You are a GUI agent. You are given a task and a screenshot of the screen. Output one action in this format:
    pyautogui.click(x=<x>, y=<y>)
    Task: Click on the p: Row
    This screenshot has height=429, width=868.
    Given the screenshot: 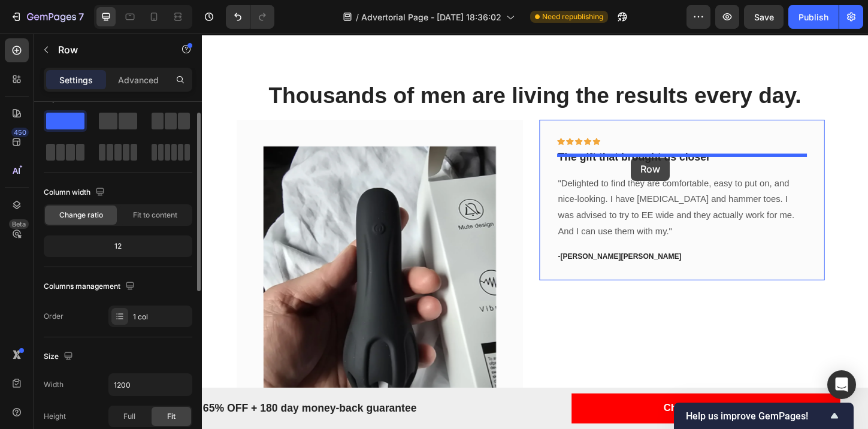 What is the action you would take?
    pyautogui.click(x=109, y=50)
    